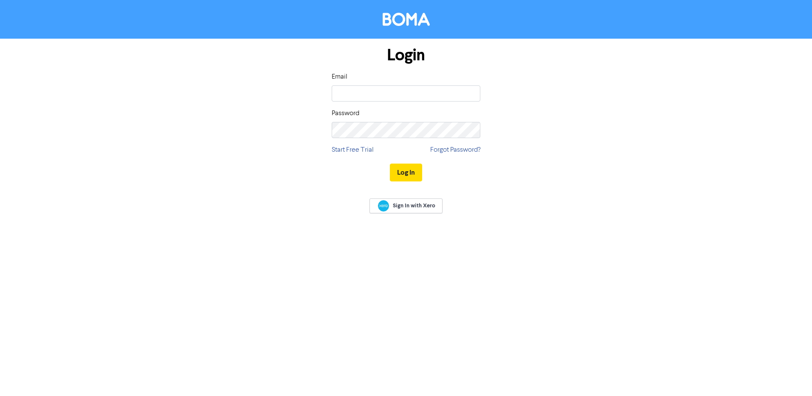 Image resolution: width=812 pixels, height=396 pixels. What do you see at coordinates (406, 206) in the screenshot?
I see `a: Sign In with Xero` at bounding box center [406, 206].